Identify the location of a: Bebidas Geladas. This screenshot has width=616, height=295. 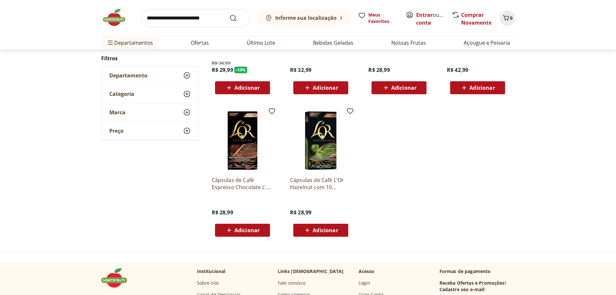
(333, 43).